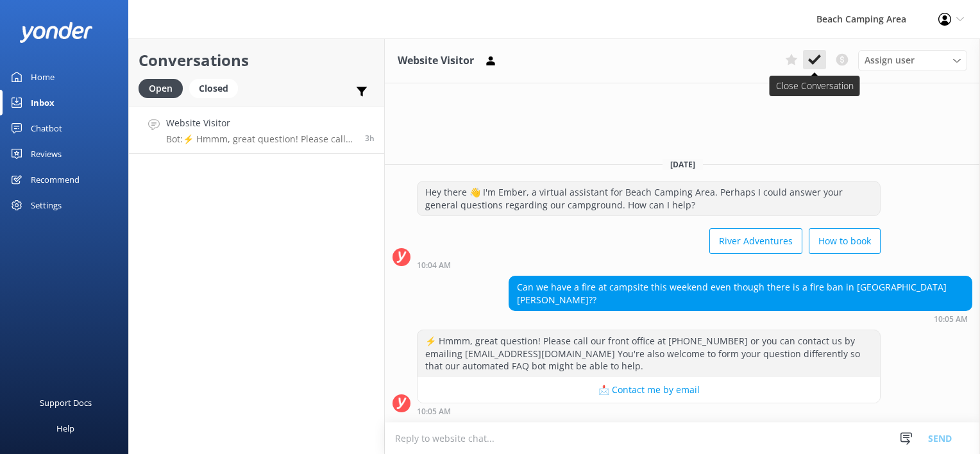 The image size is (980, 454). I want to click on div: Oct 08 2025 09:04am (UTC -05:00) America/Cancun, so click(649, 265).